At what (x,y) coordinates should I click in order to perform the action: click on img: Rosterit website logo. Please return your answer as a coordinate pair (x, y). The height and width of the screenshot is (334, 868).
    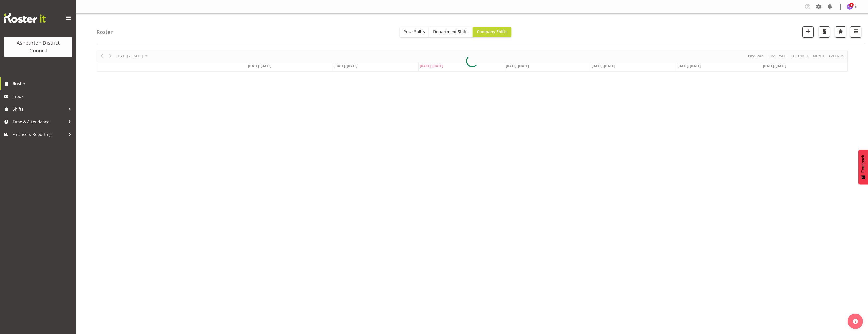
    Looking at the image, I should click on (25, 18).